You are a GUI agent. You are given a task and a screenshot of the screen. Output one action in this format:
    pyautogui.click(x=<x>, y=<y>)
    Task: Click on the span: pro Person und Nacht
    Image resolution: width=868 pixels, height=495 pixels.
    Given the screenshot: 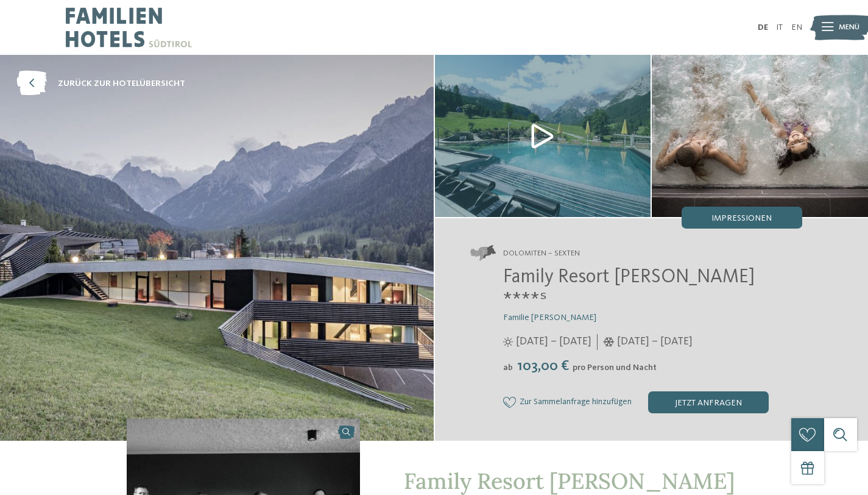 What is the action you would take?
    pyautogui.click(x=615, y=367)
    